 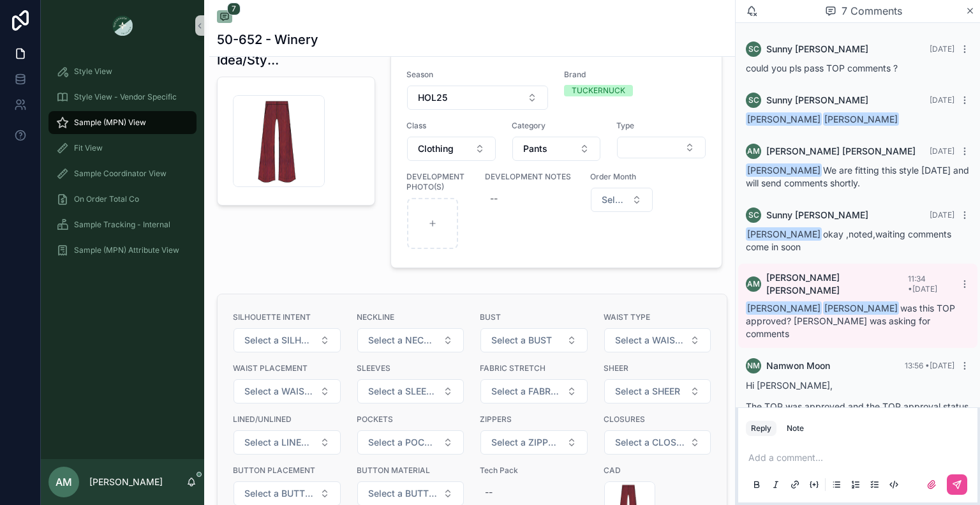 I want to click on p: The TOP was approved and the TOP approval status is updated at the TOP section., so click(x=858, y=413).